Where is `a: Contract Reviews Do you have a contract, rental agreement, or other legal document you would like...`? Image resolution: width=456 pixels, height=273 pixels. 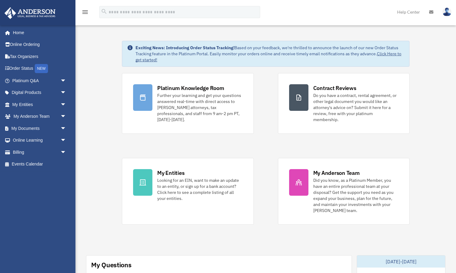
a: Contract Reviews Do you have a contract, rental agreement, or other legal document you would like... is located at coordinates (344, 103).